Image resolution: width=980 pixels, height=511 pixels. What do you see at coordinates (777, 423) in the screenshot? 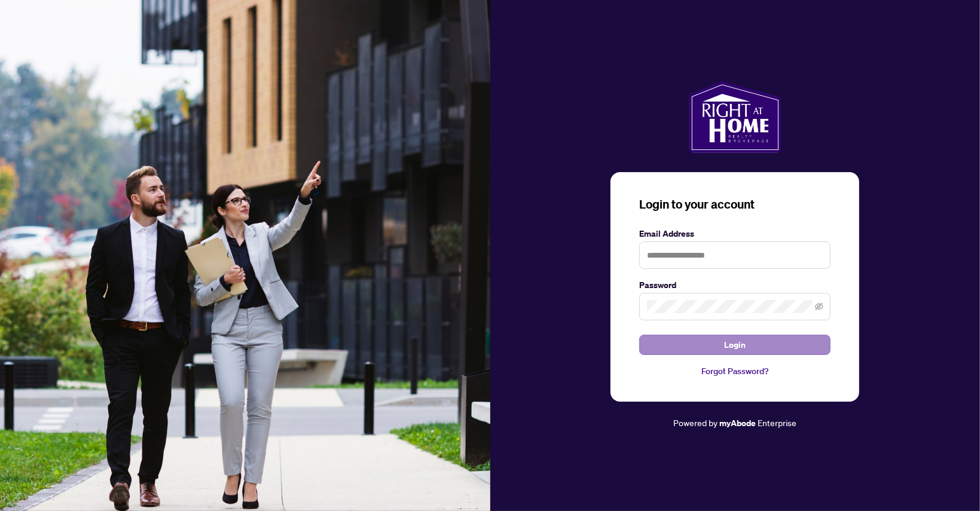
I see `span: Enterprise` at bounding box center [777, 423].